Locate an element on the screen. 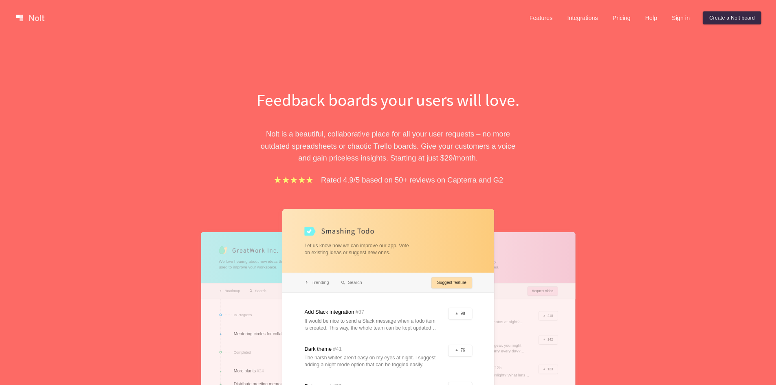 The height and width of the screenshot is (385, 776). h1: Feedback boards your users will love. is located at coordinates (388, 100).